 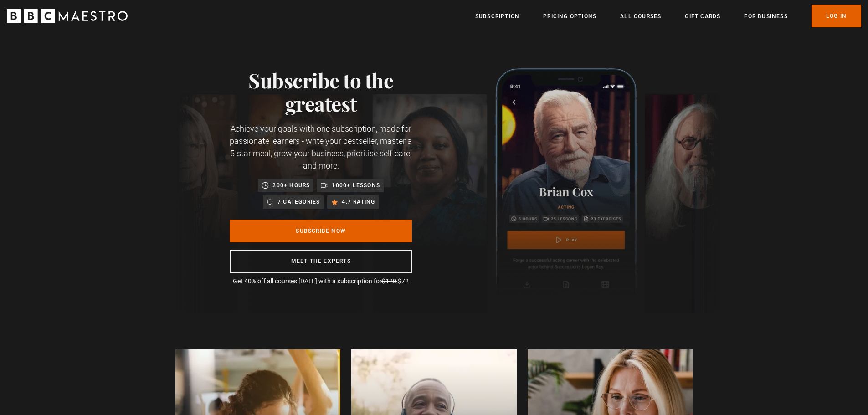 I want to click on svg: BBC Maestro, so click(x=67, y=16).